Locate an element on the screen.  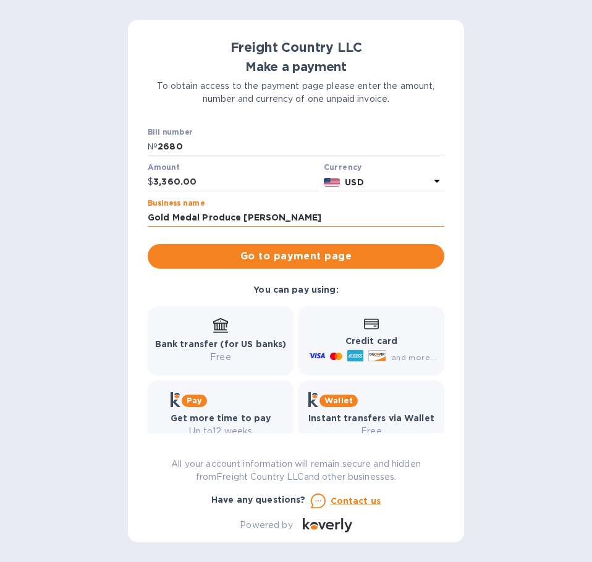
p: To obtain access to the payment page please enter the amount, number and currency of one unpaid i... is located at coordinates (296, 93).